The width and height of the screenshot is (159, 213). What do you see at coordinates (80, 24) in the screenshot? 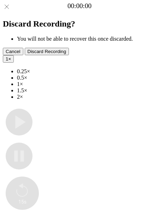
I see `h2: Discard Recording?` at bounding box center [80, 24].